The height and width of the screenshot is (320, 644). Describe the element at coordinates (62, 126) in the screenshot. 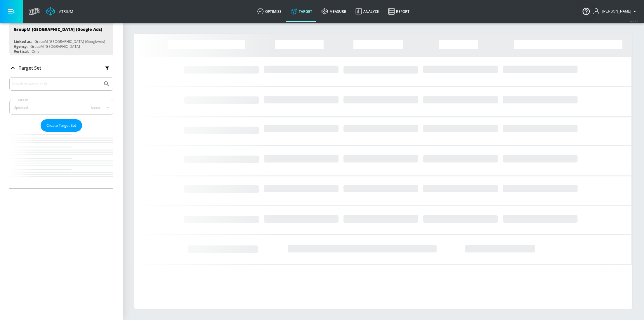

I see `button: Create Target Set` at that location.